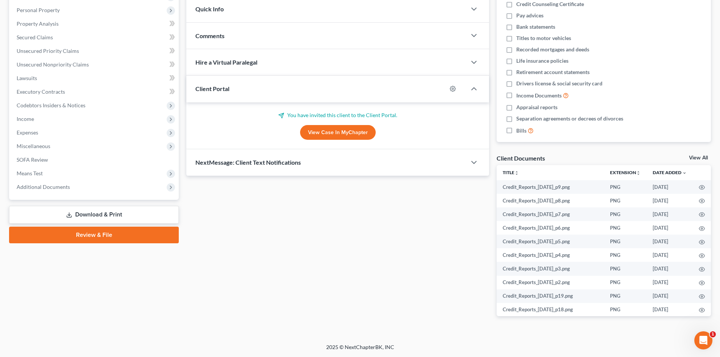 The width and height of the screenshot is (720, 357). Describe the element at coordinates (53, 64) in the screenshot. I see `span: Unsecured Nonpriority Claims` at that location.